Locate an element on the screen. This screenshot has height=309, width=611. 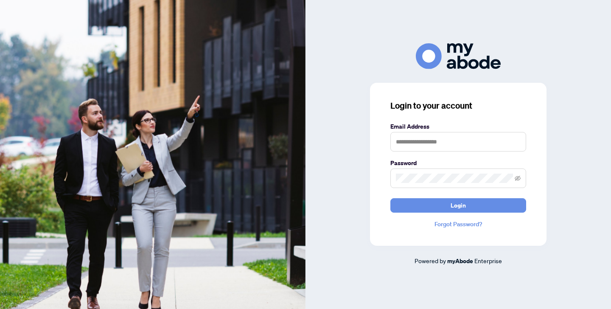
span: Enterprise is located at coordinates (488, 260).